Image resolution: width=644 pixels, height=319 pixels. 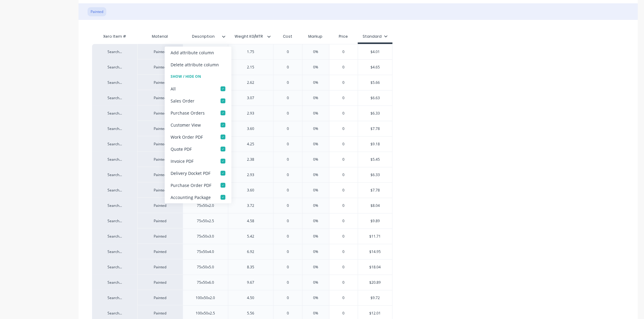 I want to click on div: 8.35, so click(x=251, y=267).